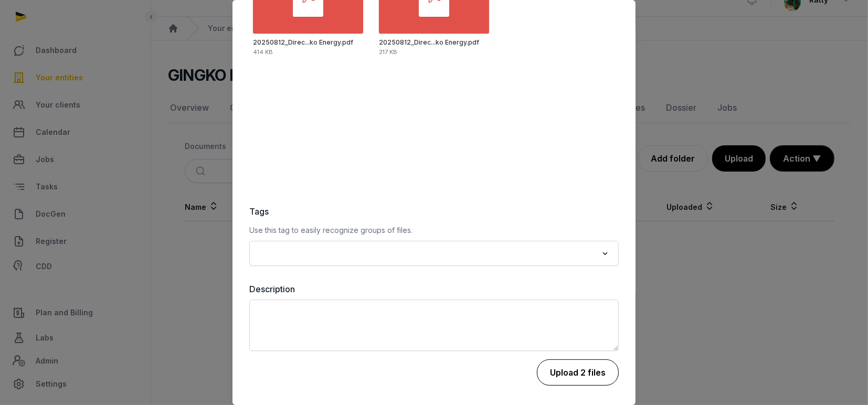 The image size is (868, 405). What do you see at coordinates (578, 372) in the screenshot?
I see `button: Upload 2 files` at bounding box center [578, 372].